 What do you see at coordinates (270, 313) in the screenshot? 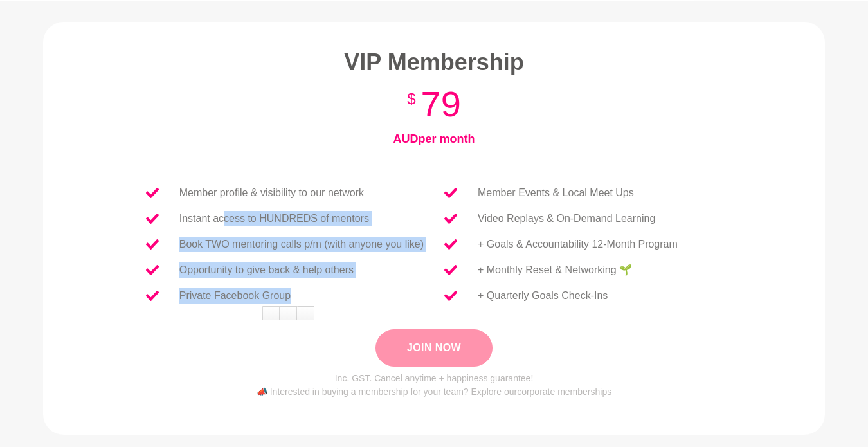
I see `a: Highlight` at bounding box center [270, 313].